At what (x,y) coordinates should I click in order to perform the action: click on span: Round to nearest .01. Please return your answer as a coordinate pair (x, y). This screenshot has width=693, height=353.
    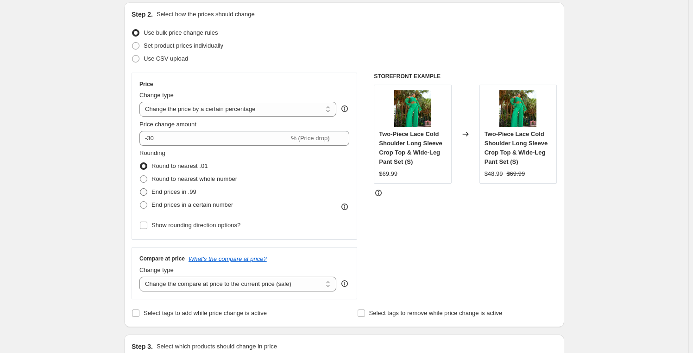
    Looking at the image, I should click on (179, 166).